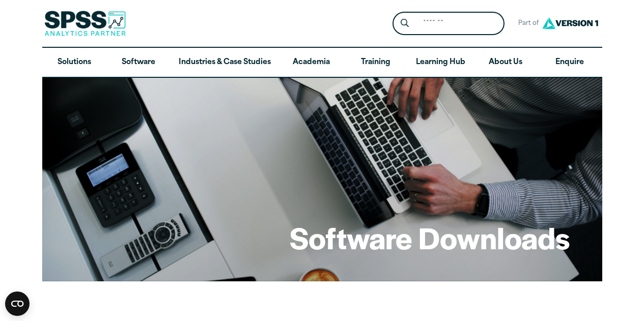  Describe the element at coordinates (429, 238) in the screenshot. I see `h1: Software Downloads` at that location.